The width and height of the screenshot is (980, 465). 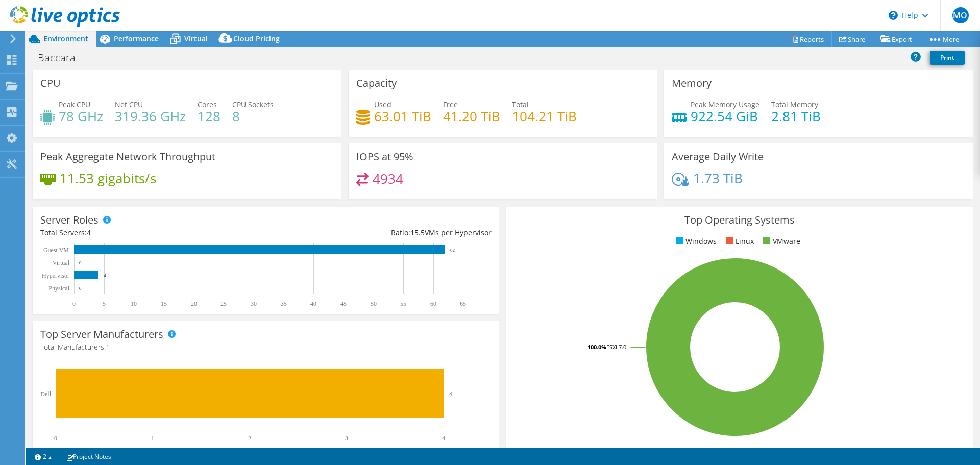 I want to click on h3: Capacity, so click(x=376, y=83).